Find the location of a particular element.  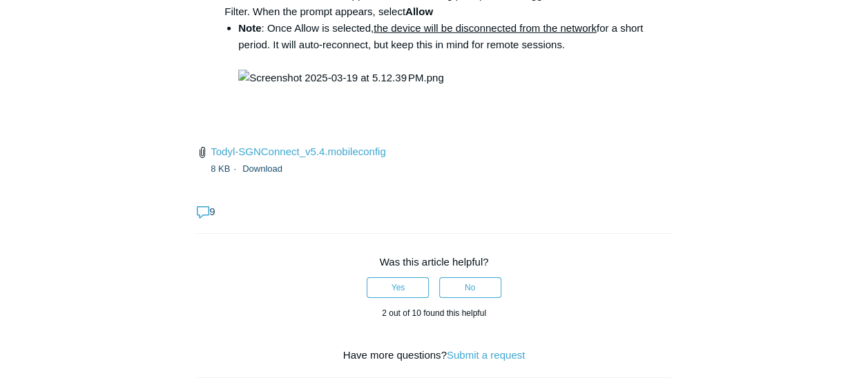

strong: Note is located at coordinates (250, 28).